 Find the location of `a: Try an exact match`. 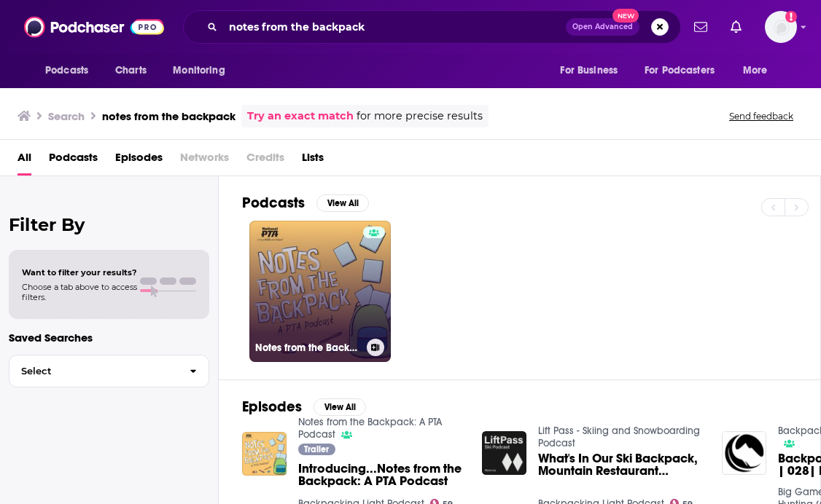

a: Try an exact match is located at coordinates (300, 116).